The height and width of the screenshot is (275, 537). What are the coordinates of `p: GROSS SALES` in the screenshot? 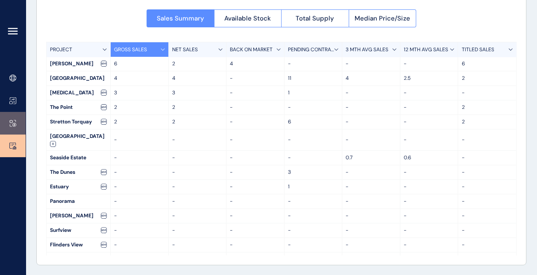 It's located at (130, 50).